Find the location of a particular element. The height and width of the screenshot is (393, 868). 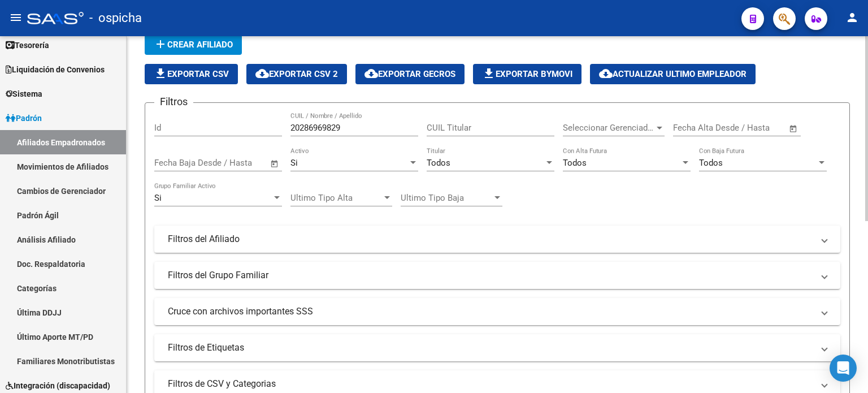

button: Exportar CSV 2 is located at coordinates (297, 74).